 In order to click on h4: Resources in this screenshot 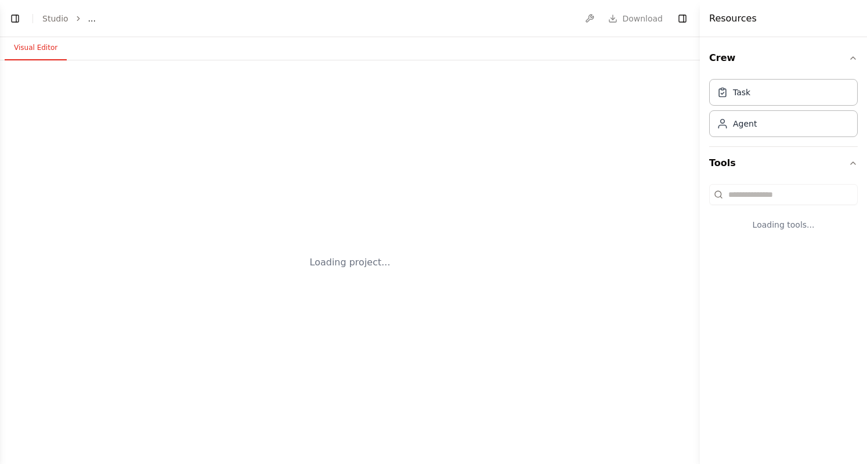, I will do `click(733, 19)`.